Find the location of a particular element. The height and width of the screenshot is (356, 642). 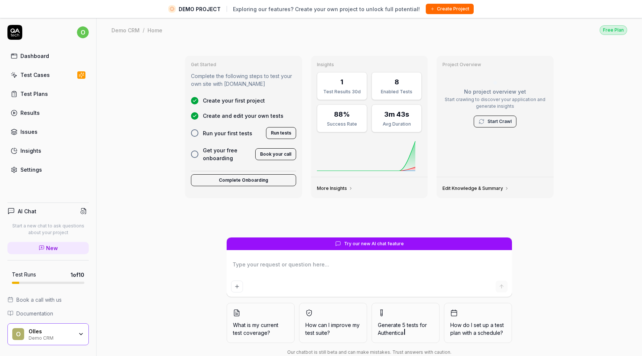

span: Generate 5 tests for is located at coordinates (406, 329).